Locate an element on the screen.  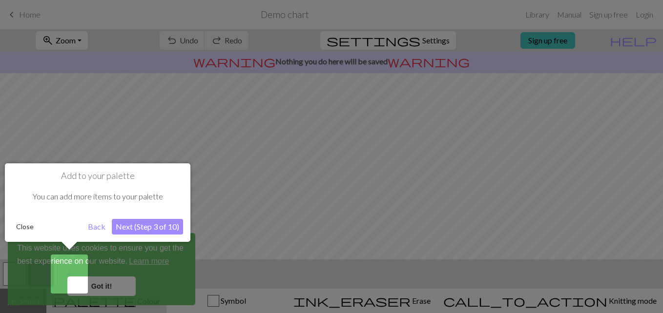
h1: Add to your palette is located at coordinates (98, 176).